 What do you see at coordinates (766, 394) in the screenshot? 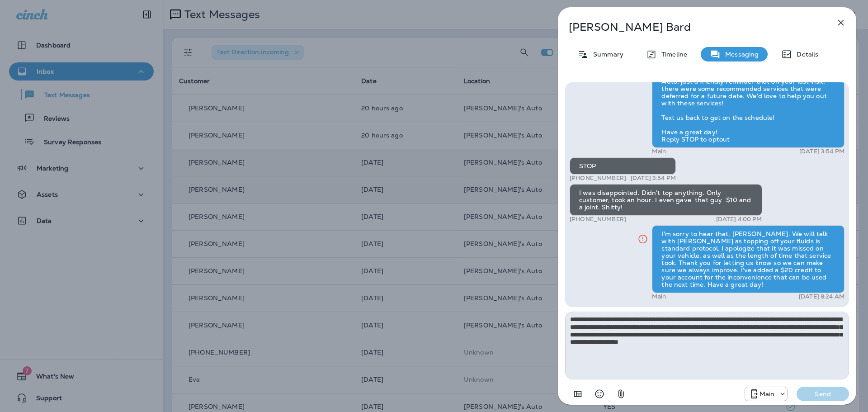
I see `div: +1 (941) 231-4423` at bounding box center [766, 394].